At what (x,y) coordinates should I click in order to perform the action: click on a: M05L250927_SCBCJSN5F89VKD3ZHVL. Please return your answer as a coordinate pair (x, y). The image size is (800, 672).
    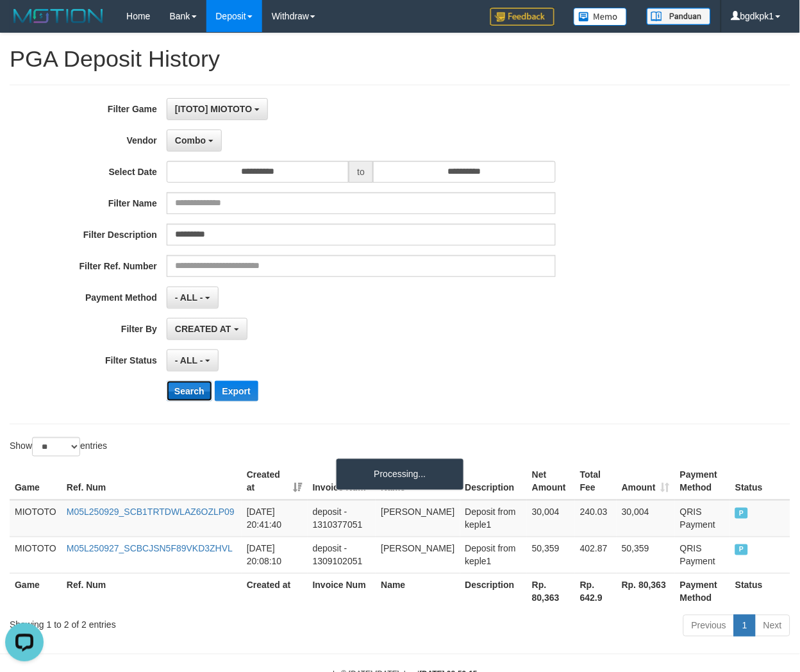
    Looking at the image, I should click on (150, 549).